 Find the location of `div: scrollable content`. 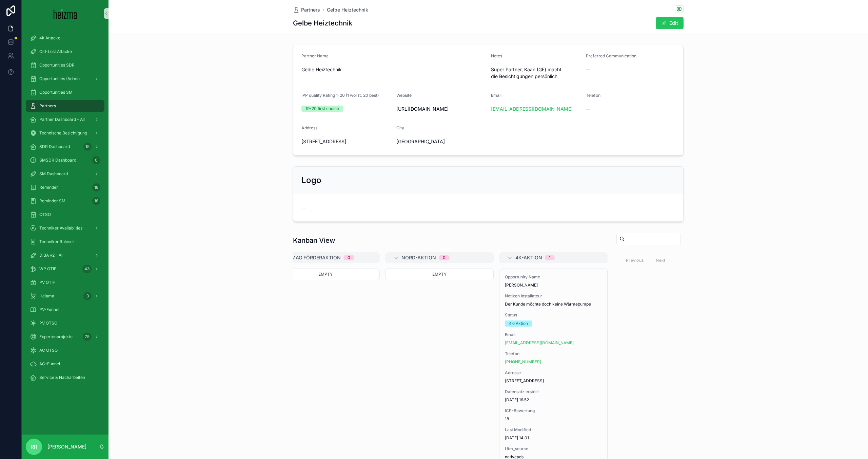

div: scrollable content is located at coordinates (65, 210).